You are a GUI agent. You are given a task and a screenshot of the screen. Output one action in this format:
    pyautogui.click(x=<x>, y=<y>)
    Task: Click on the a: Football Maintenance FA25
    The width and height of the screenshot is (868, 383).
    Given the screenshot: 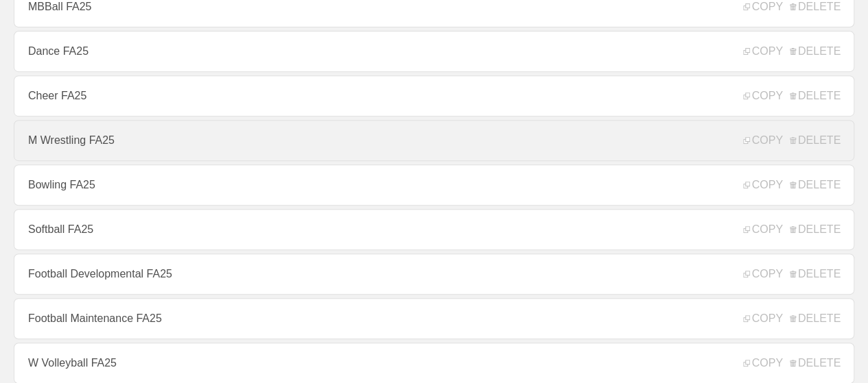 What is the action you would take?
    pyautogui.click(x=434, y=319)
    